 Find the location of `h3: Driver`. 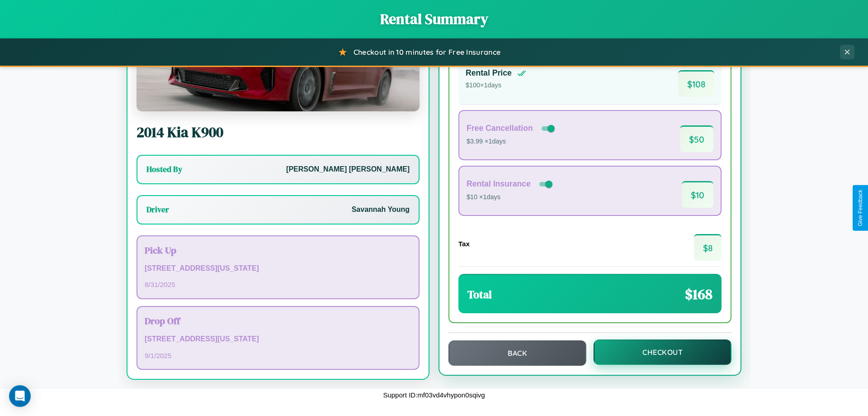

h3: Driver is located at coordinates (158, 210).